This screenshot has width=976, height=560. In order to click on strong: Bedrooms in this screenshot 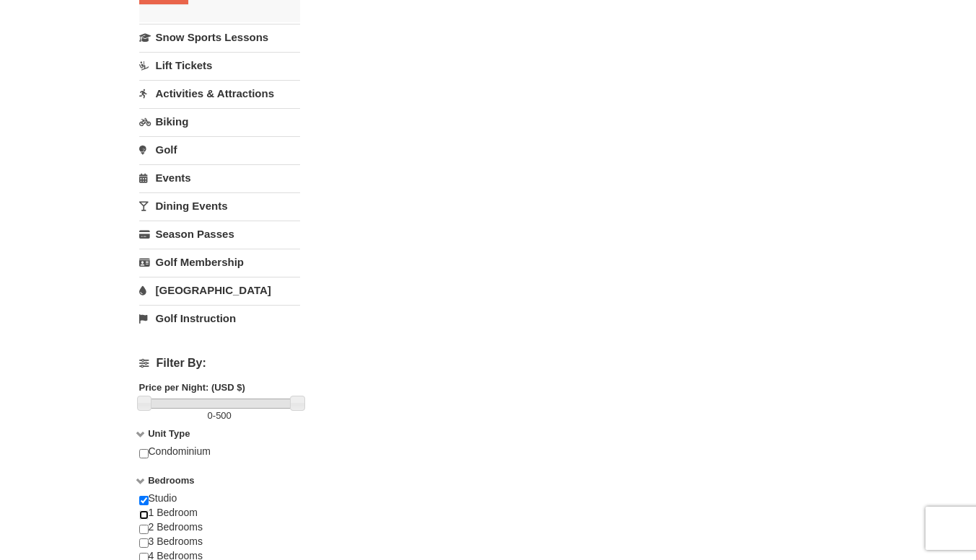, I will do `click(171, 480)`.